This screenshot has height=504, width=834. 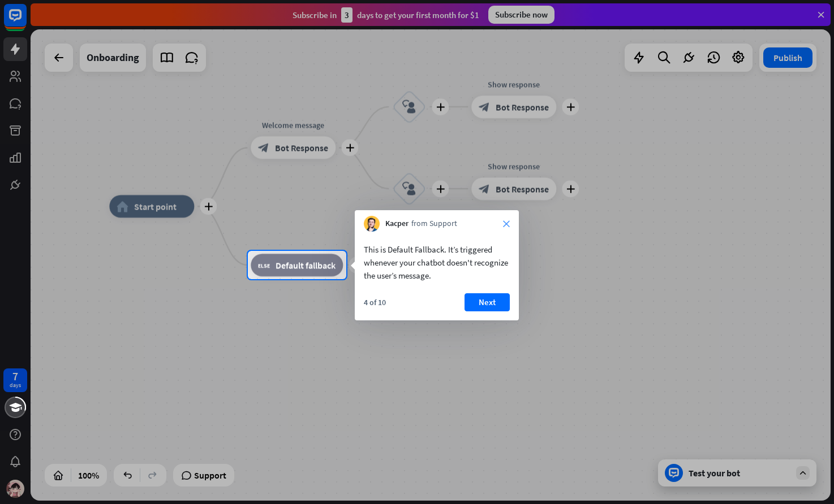 I want to click on i: close, so click(x=506, y=224).